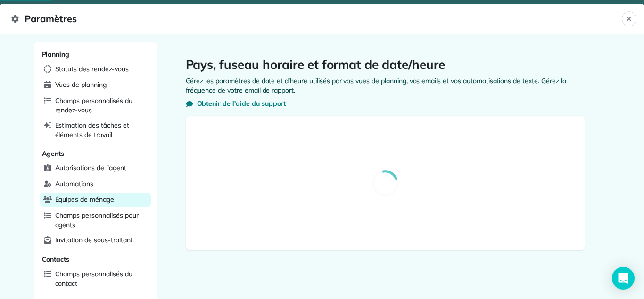  What do you see at coordinates (623, 278) in the screenshot?
I see `div: Open Intercom Messenger` at bounding box center [623, 278].